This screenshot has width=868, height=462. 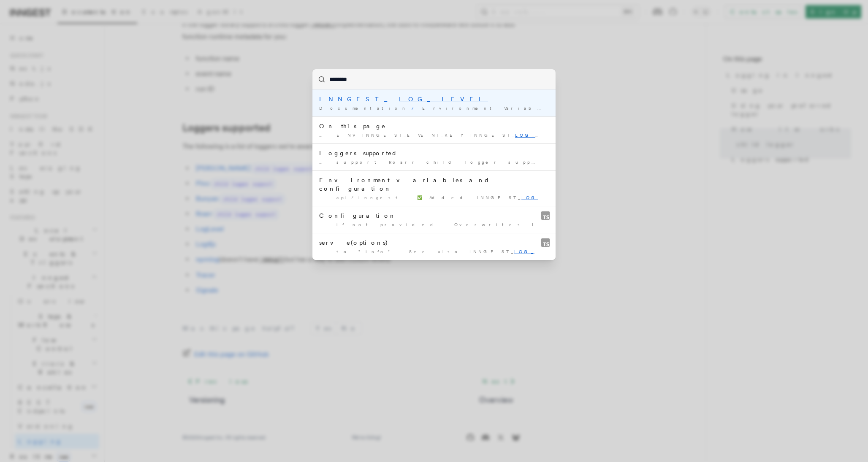 I want to click on div: INNGEST_, so click(x=434, y=99).